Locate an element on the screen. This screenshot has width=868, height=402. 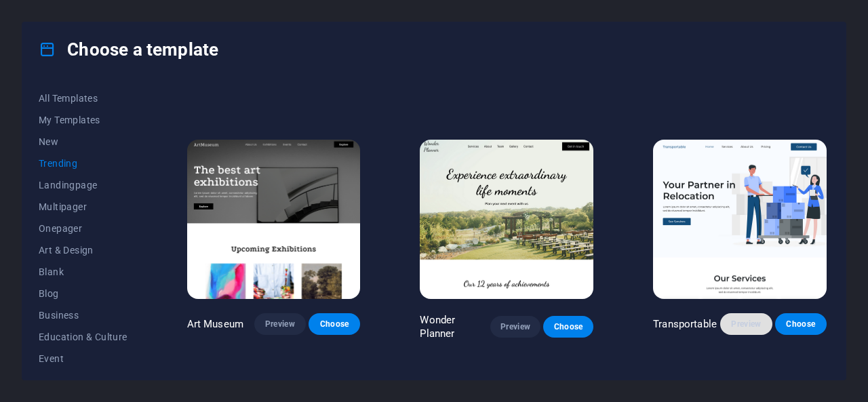
button: Multipager is located at coordinates (83, 207).